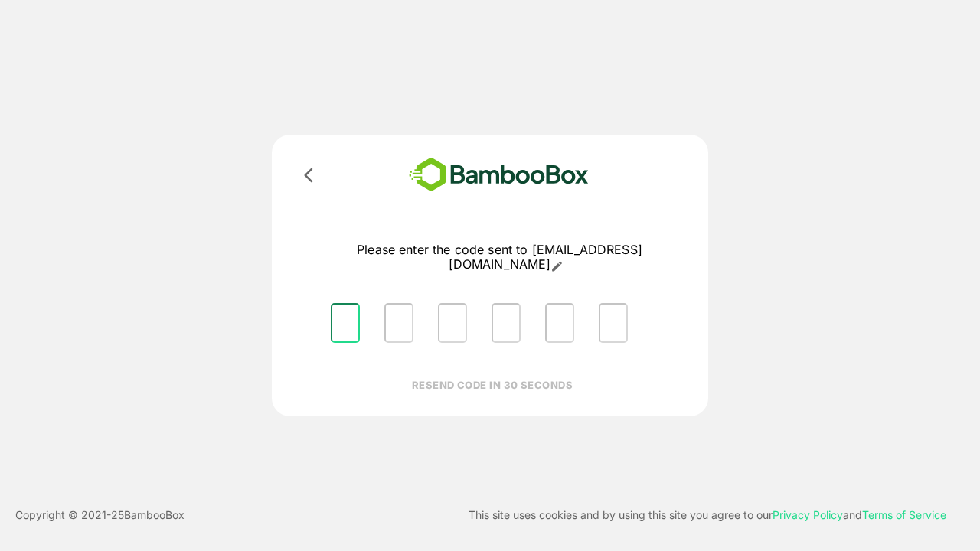  Describe the element at coordinates (346, 323) in the screenshot. I see `input: Please enter OTP character 1` at that location.